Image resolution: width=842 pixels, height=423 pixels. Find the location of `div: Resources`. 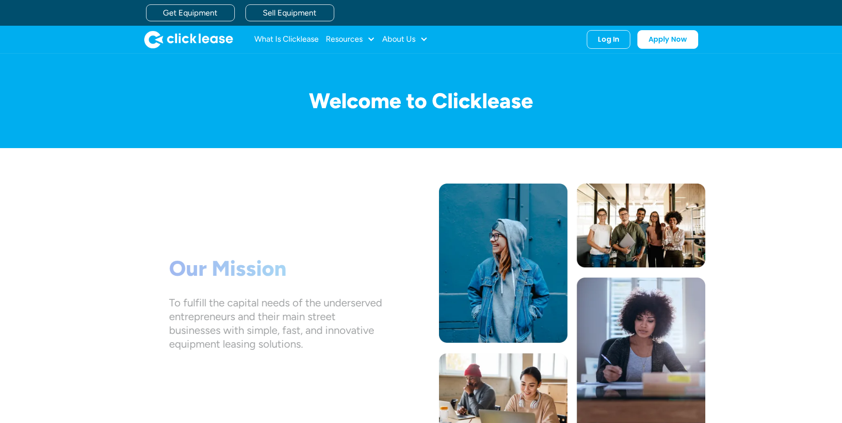

div: Resources is located at coordinates (350, 39).